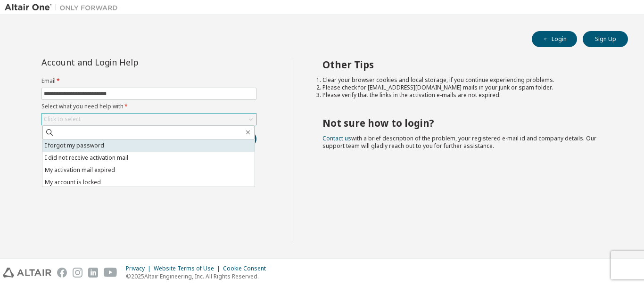 The image size is (644, 286). Describe the element at coordinates (127, 62) in the screenshot. I see `div: Account and Login Help` at that location.